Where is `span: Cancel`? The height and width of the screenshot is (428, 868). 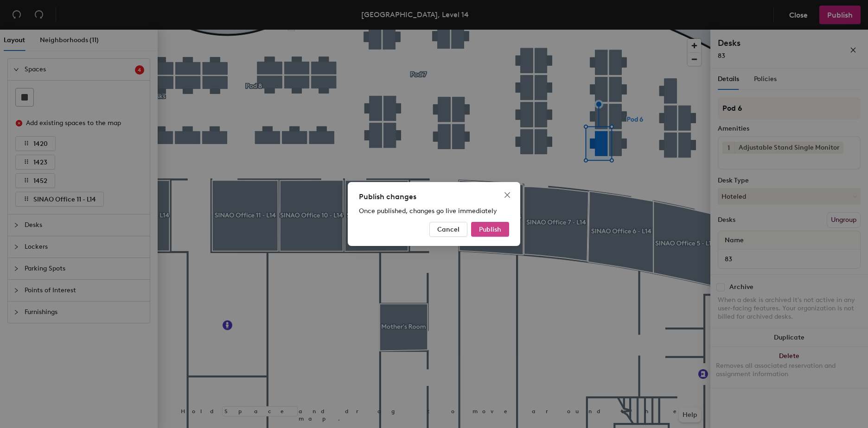 span: Cancel is located at coordinates (448, 229).